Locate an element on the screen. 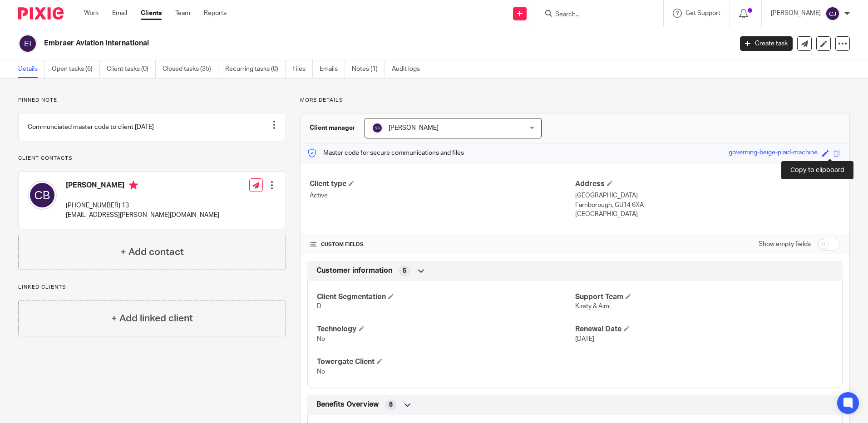  h4: Towergate Client is located at coordinates (446, 362).